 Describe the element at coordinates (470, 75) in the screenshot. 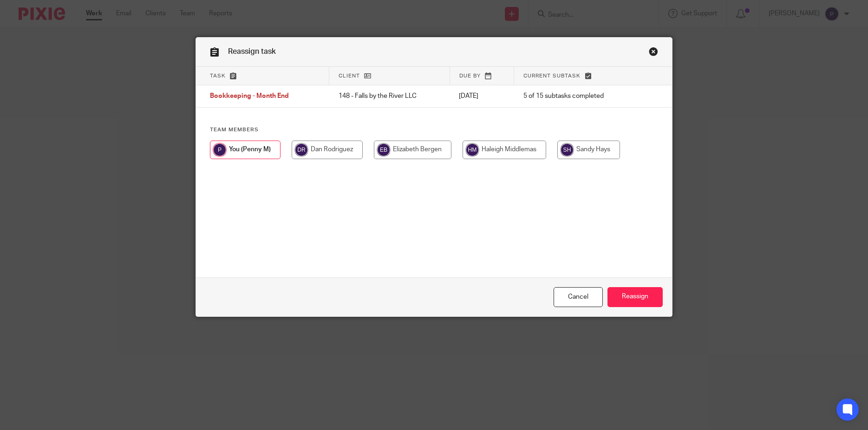

I see `span: Due by` at that location.